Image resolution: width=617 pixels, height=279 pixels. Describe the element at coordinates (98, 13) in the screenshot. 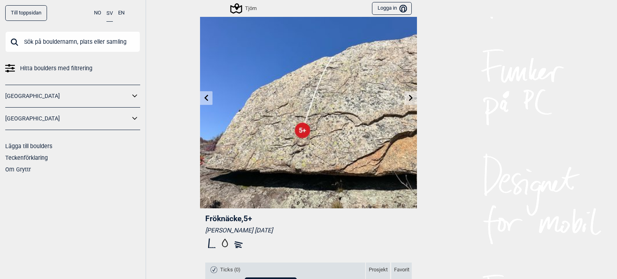

I see `button: NO` at that location.